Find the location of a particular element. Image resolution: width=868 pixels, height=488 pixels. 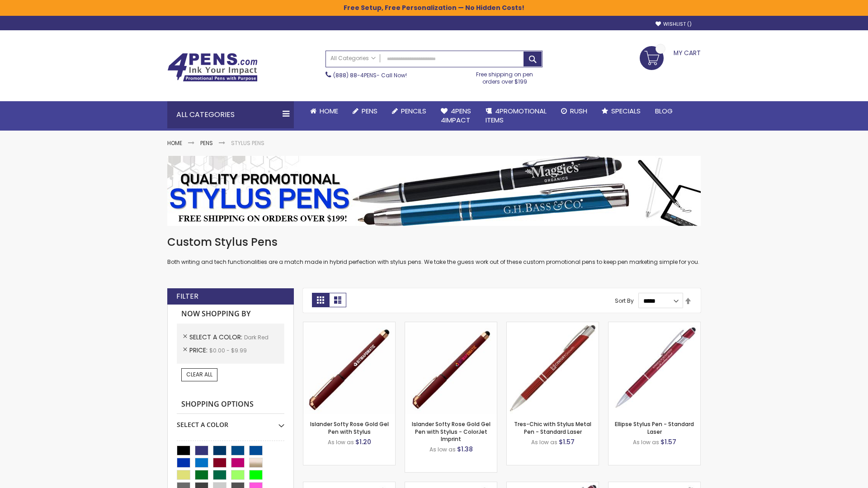

div: Free shipping on pen orders over $199 is located at coordinates (505, 76).